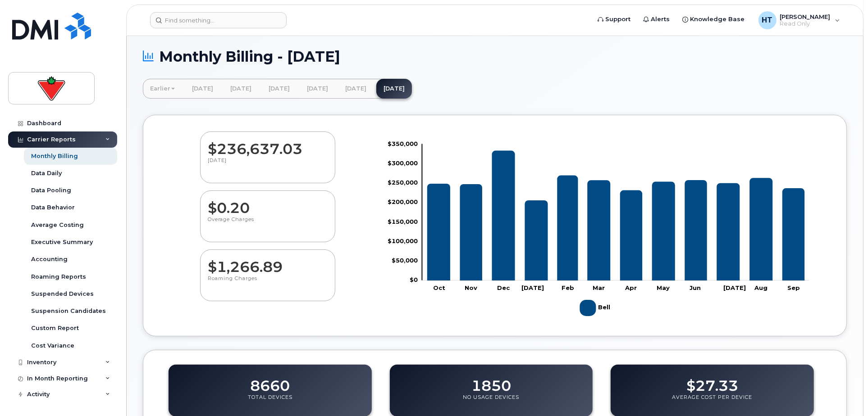 The image size is (868, 416). What do you see at coordinates (402, 144) in the screenshot?
I see `tspan: $350,000` at bounding box center [402, 144].